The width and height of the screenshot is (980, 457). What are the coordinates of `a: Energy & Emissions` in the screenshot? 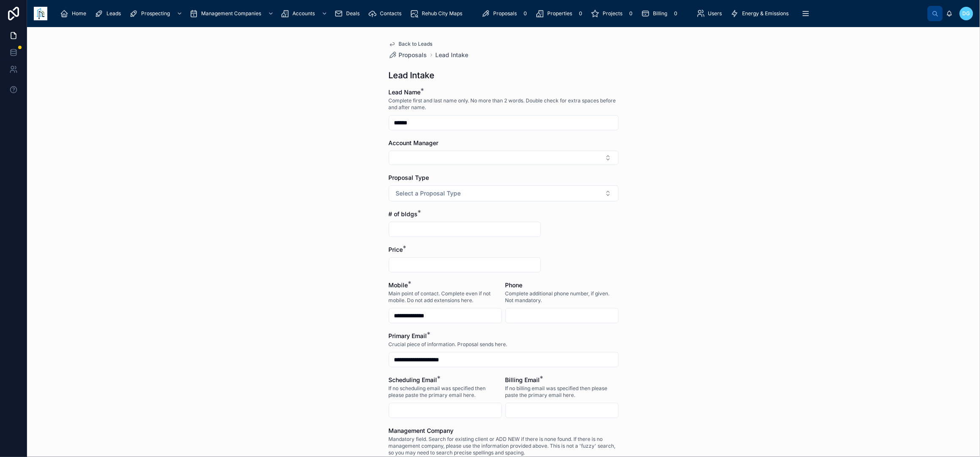 It's located at (762, 14).